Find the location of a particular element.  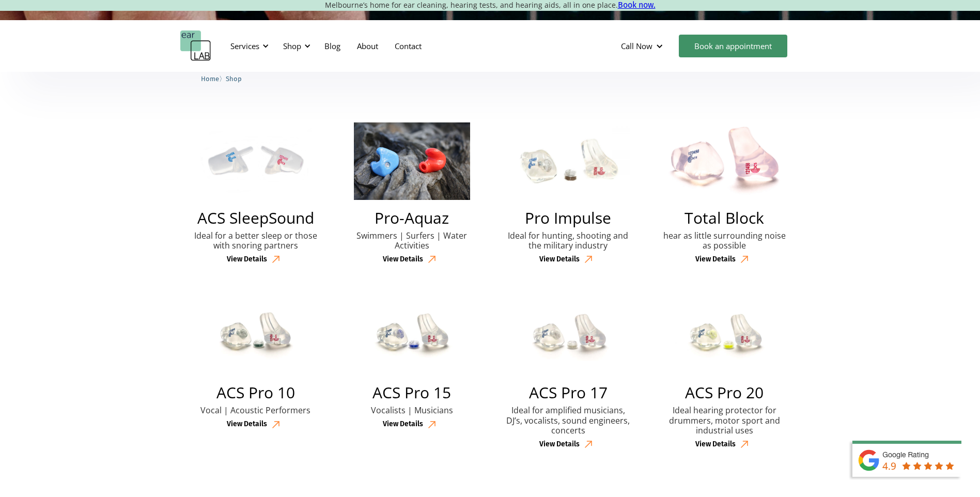

a: Blog is located at coordinates (332, 46).